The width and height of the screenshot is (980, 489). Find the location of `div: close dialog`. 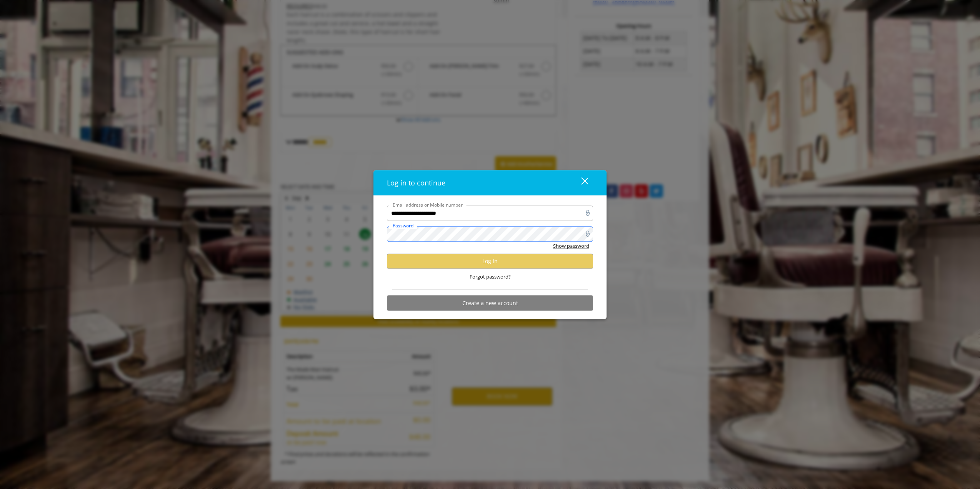

div: close dialog is located at coordinates (580, 183).